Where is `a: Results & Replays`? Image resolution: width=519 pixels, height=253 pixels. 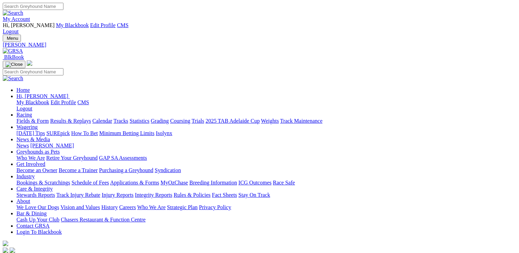
a: Results & Replays is located at coordinates (70, 121).